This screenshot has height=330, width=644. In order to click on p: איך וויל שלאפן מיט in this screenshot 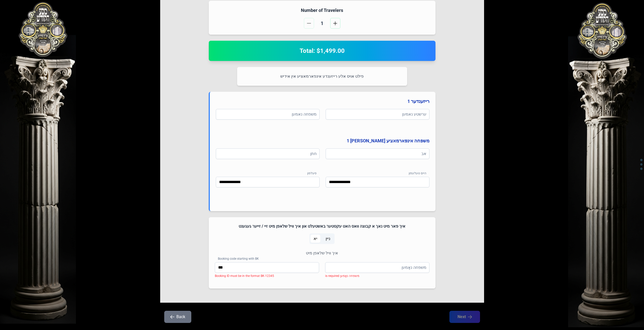, I will do `click(322, 253)`.